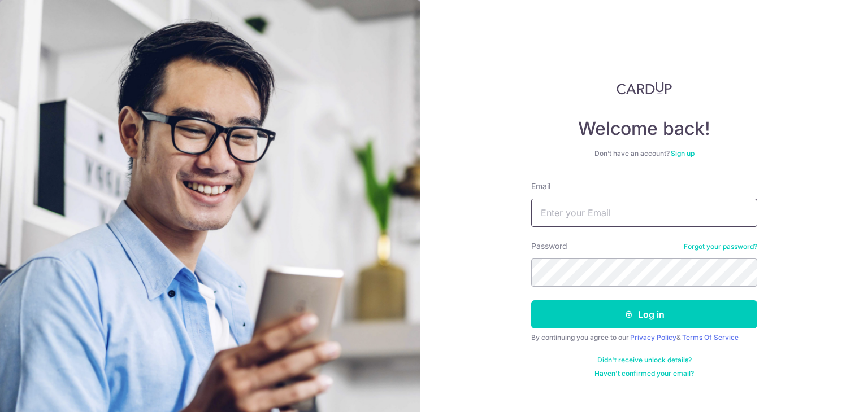 The height and width of the screenshot is (412, 868). I want to click on button: Log in, so click(644, 314).